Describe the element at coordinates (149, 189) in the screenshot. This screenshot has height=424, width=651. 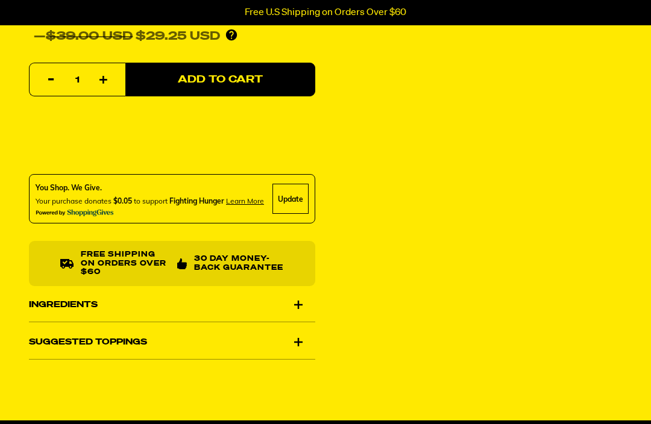
I see `div: You Shop. We Give.` at that location.